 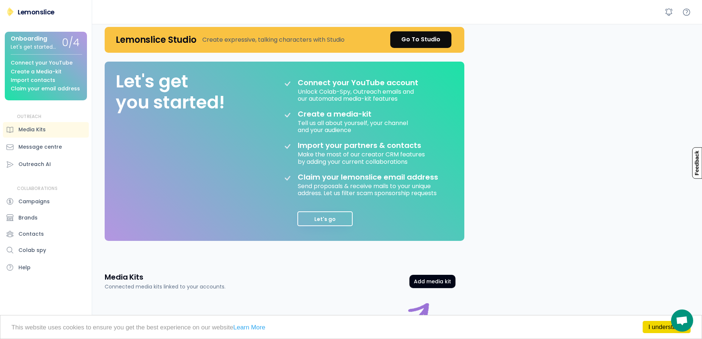 What do you see at coordinates (33, 47) in the screenshot?
I see `div: Let's get started...` at bounding box center [33, 47].